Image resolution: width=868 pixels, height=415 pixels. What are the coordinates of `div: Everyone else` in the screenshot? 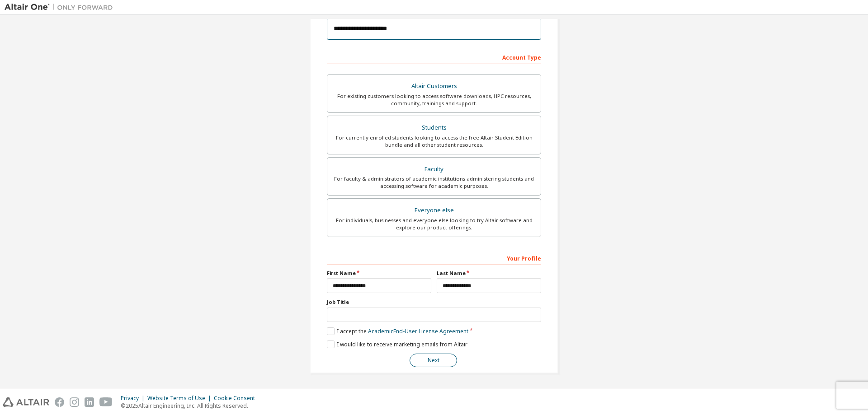 It's located at (434, 211).